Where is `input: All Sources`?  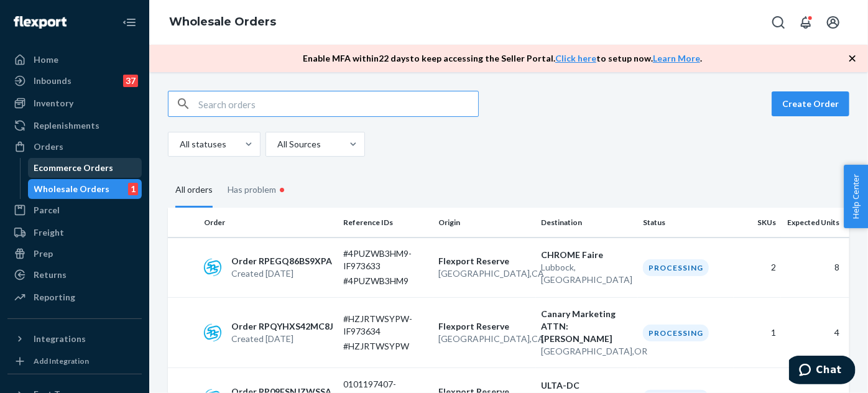 input: All Sources is located at coordinates (277, 144).